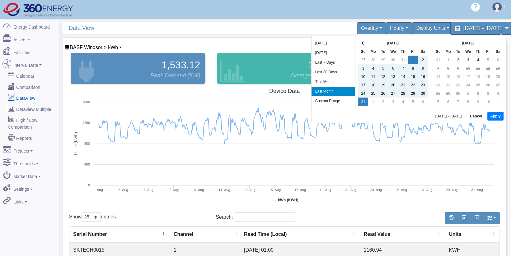 This screenshot has height=256, width=511. What do you see at coordinates (426, 190) in the screenshot?
I see `tspan: 27. Aug` at bounding box center [426, 190].